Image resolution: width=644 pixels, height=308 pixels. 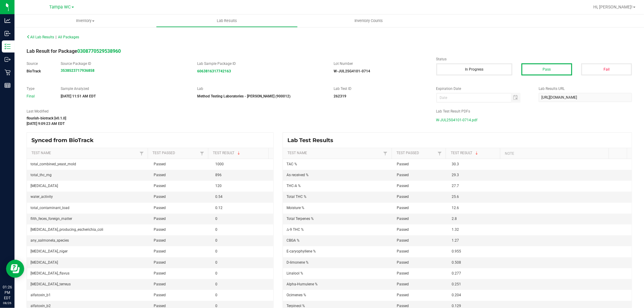 I want to click on span: CBGA %, so click(x=293, y=240).